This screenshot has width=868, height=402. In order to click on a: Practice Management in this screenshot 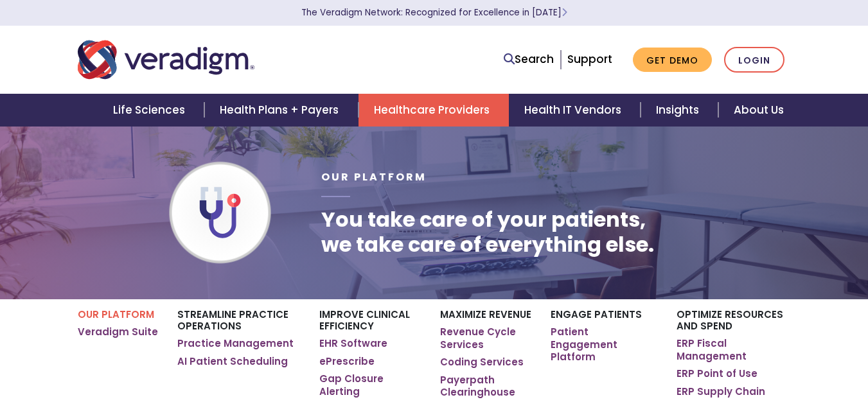, I will do `click(235, 344)`.